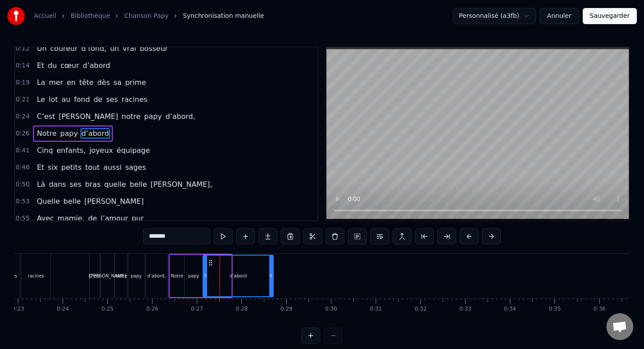 The image size is (644, 349). I want to click on div: d’abord, so click(238, 276).